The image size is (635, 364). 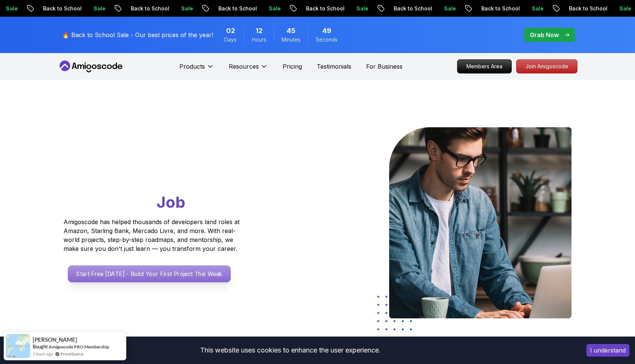 What do you see at coordinates (230, 40) in the screenshot?
I see `span: Days` at bounding box center [230, 40].